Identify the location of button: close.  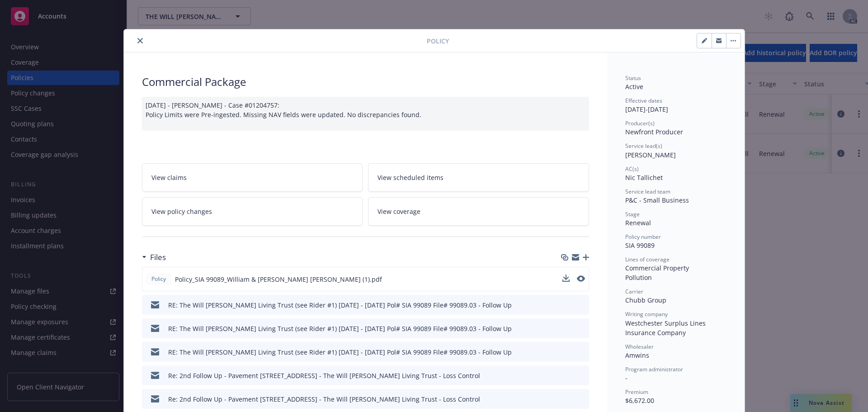
(140, 41).